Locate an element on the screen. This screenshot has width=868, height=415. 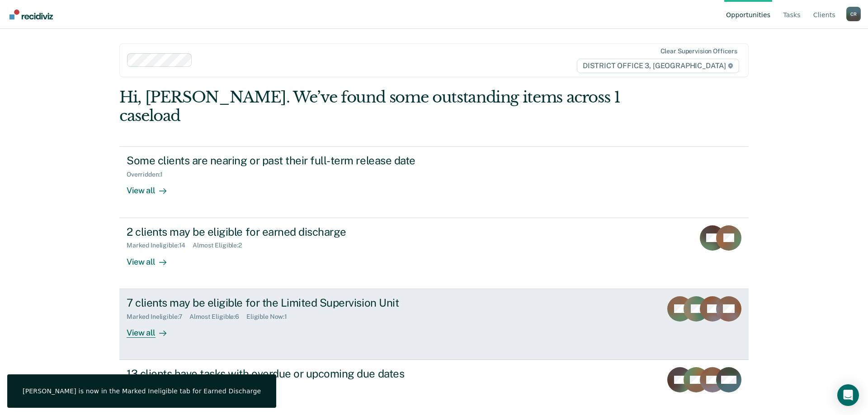
a: 2 clients may be eligible for earned dischargeMarked Ineligible:14Almost Eligible:2View all is located at coordinates (434, 253).